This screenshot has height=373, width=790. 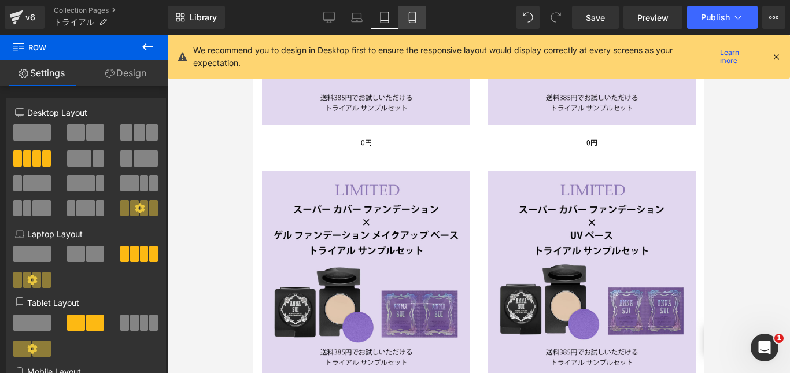 I want to click on button: Undo, so click(x=528, y=17).